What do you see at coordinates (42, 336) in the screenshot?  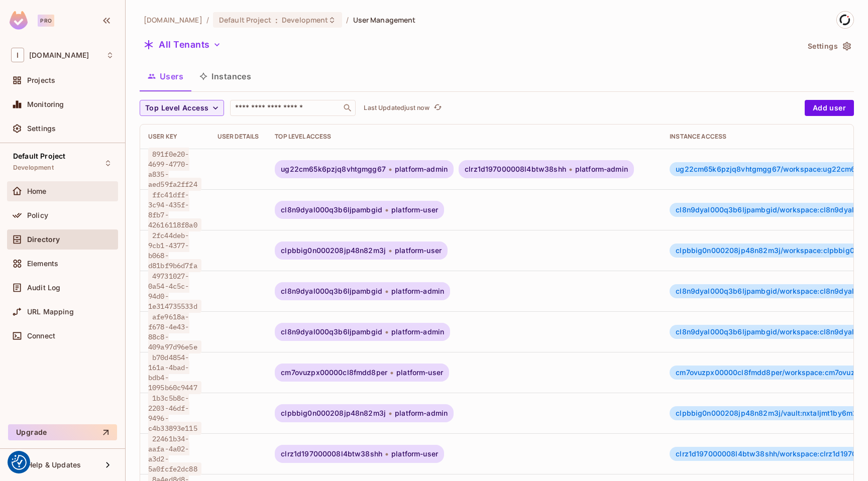 I see `span: Connect` at bounding box center [42, 336].